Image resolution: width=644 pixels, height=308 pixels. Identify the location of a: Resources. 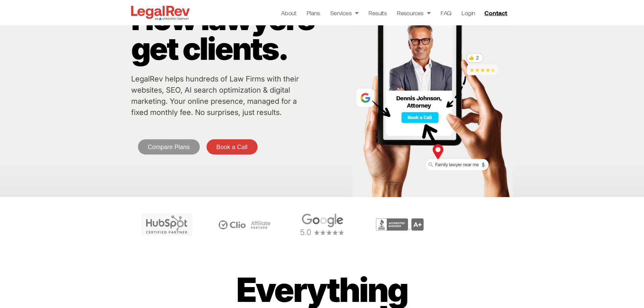
(414, 13).